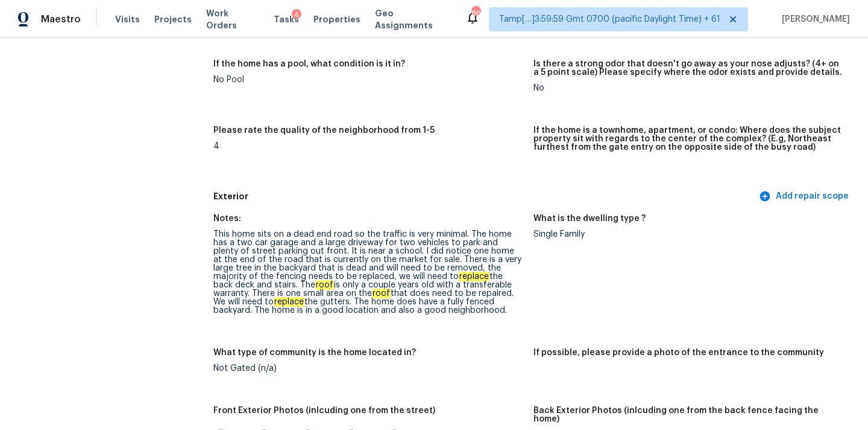 The height and width of the screenshot is (430, 868). Describe the element at coordinates (689, 138) in the screenshot. I see `h5: If the home is a townhome, apartment, or condo: Where does the subject property sit with regards ...` at that location.